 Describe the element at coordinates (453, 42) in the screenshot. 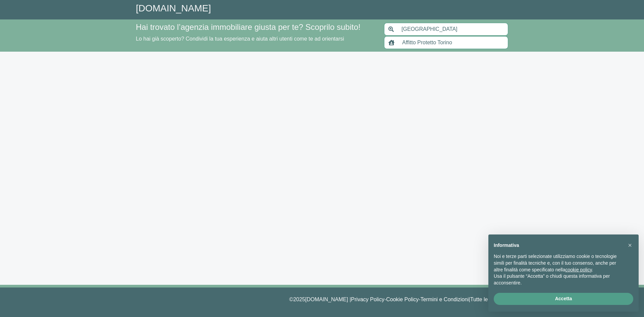

I see `input: Inserisci nome agenzia immobiliare` at that location.